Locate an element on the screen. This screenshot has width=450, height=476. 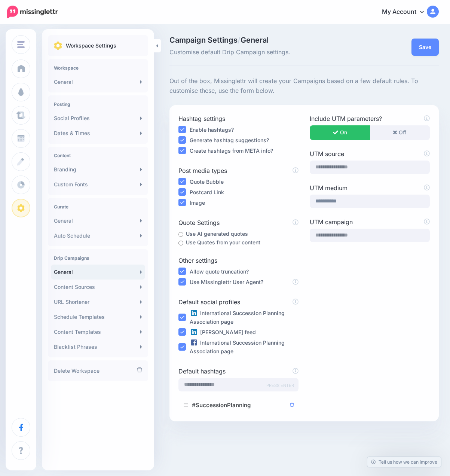
a: Content Sources is located at coordinates (98, 287).